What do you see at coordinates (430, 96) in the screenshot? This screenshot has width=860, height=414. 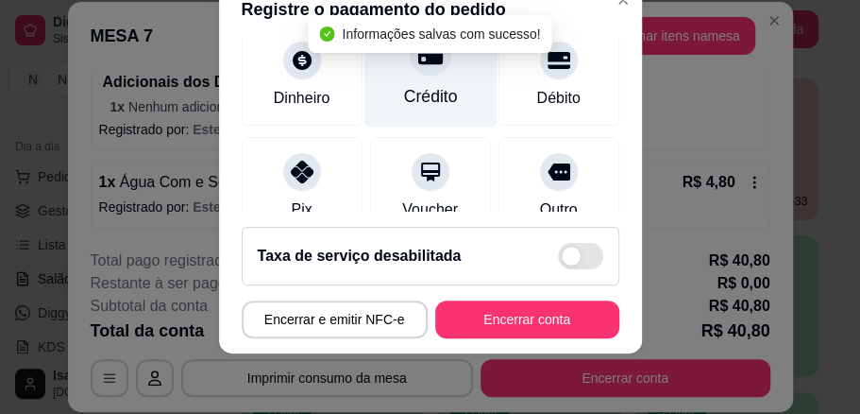 I see `div: Crédito` at bounding box center [430, 96].